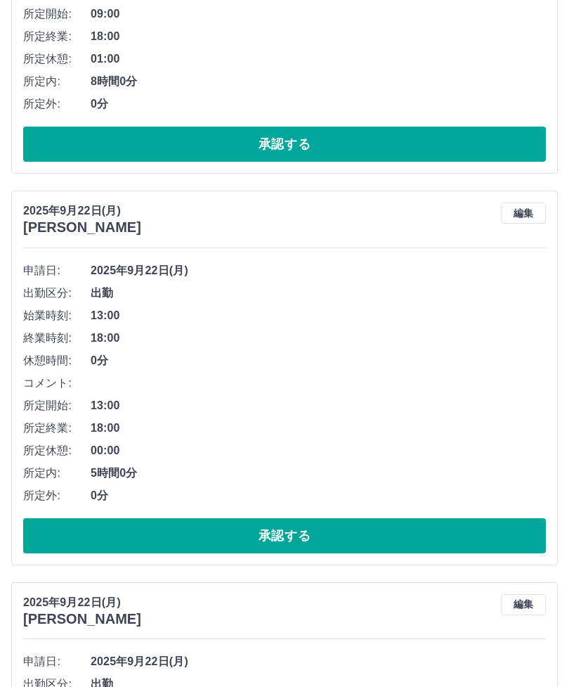  I want to click on span: 出勤区分:, so click(57, 293).